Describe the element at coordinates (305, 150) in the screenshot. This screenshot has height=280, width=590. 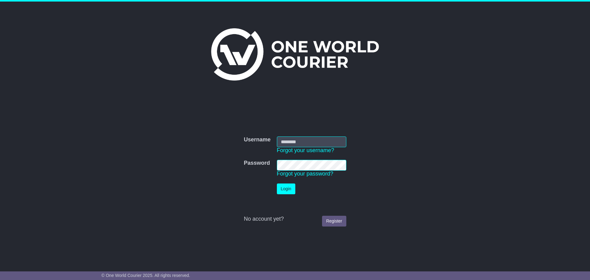
I see `a: Forgot your username?` at that location.